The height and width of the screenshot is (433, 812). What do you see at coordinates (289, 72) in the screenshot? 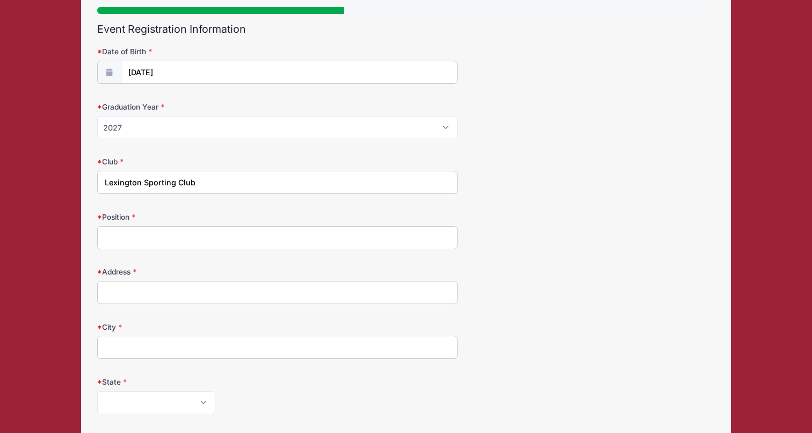
I see `input: mm/dd/yyyy` at bounding box center [289, 72].